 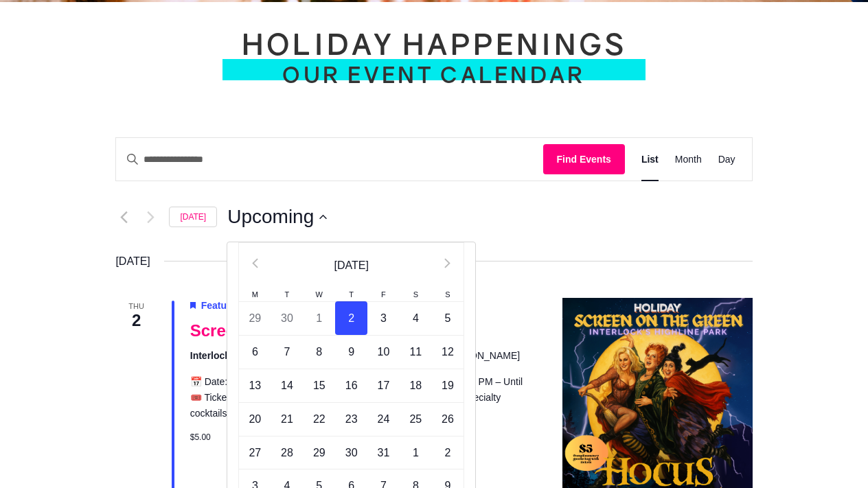 What do you see at coordinates (688, 159) in the screenshot?
I see `span: Month` at bounding box center [688, 159].